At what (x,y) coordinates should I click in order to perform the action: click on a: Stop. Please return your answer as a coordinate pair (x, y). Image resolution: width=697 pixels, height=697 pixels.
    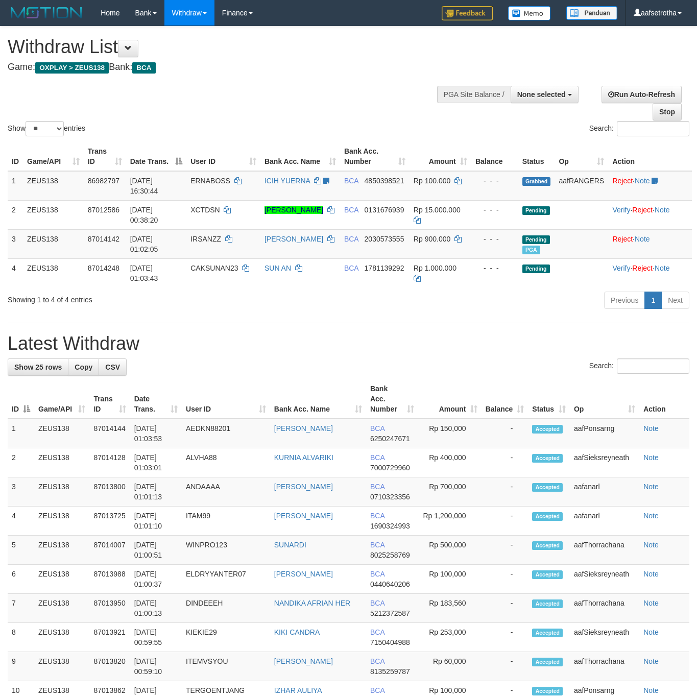
    Looking at the image, I should click on (667, 112).